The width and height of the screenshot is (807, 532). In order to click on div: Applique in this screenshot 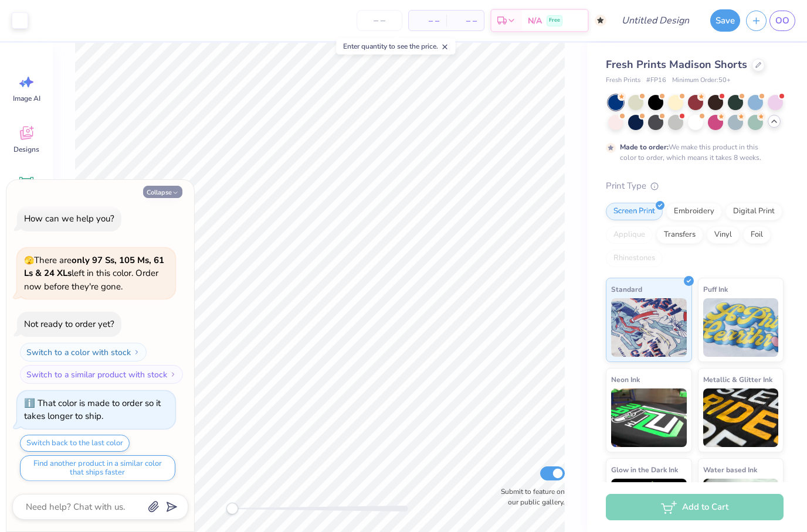, I will do `click(629, 235)`.